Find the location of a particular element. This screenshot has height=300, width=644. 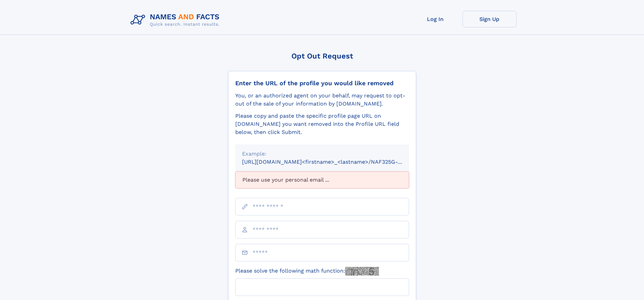

div: You, or an authorized agent on your behalf, may request to opt-out of the sale of your informatio... is located at coordinates (322, 100).